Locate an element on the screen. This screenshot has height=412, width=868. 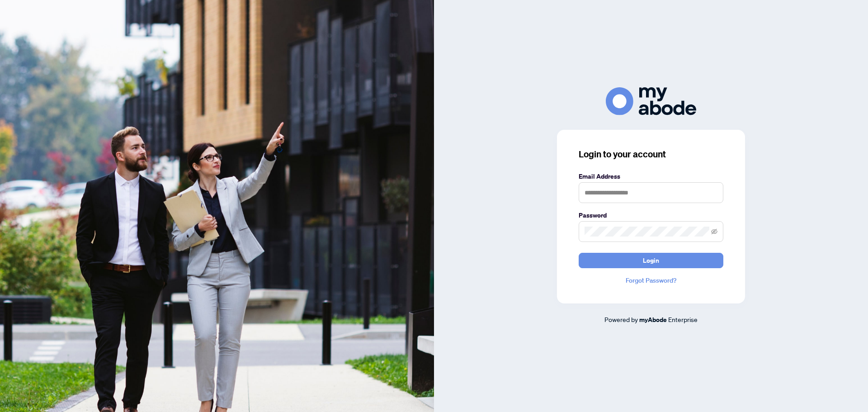
a: Forgot Password? is located at coordinates (651, 280).